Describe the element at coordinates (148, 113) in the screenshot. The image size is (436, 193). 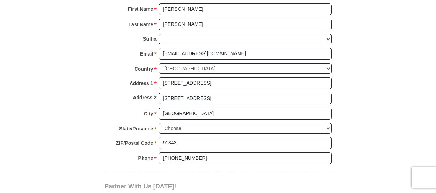
I see `strong: City` at that location.